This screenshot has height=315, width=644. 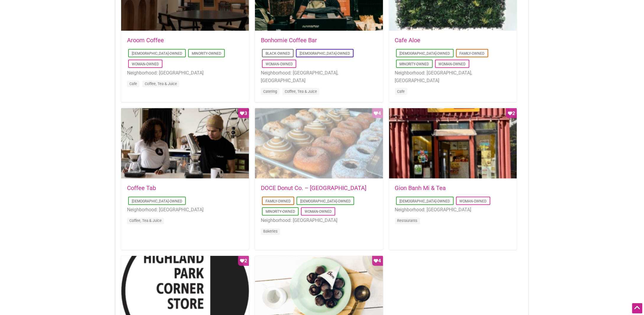 I want to click on a: Aroom Coffee, so click(x=145, y=40).